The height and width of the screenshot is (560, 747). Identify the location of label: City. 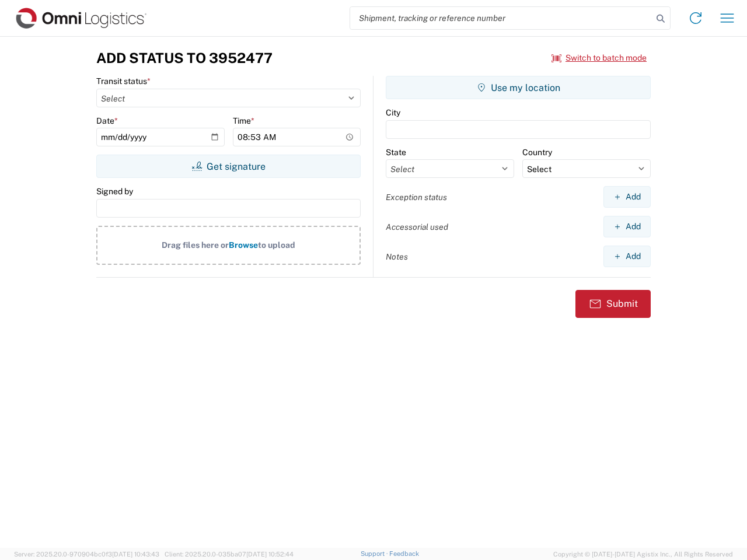
(393, 113).